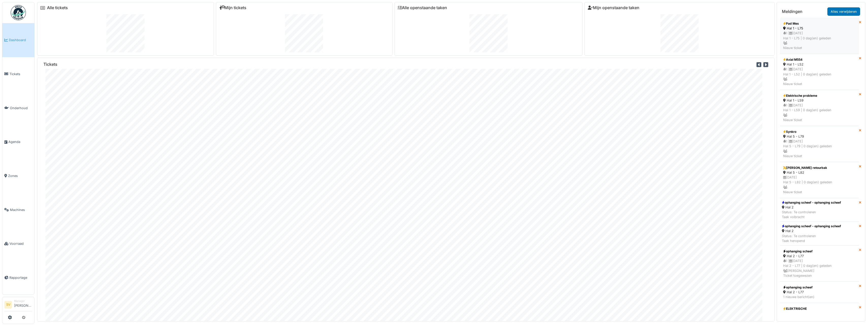 The width and height of the screenshot is (868, 326). I want to click on span: Zones, so click(20, 176).